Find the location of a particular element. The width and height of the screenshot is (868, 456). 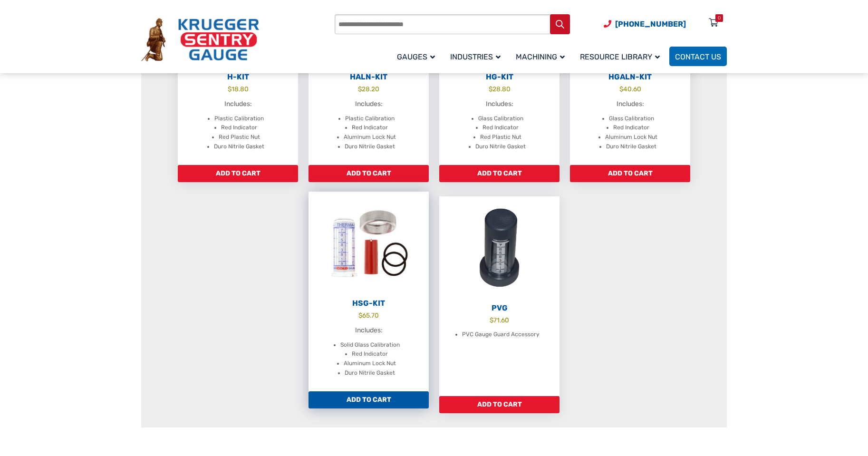

a: Gauges is located at coordinates (418, 56).